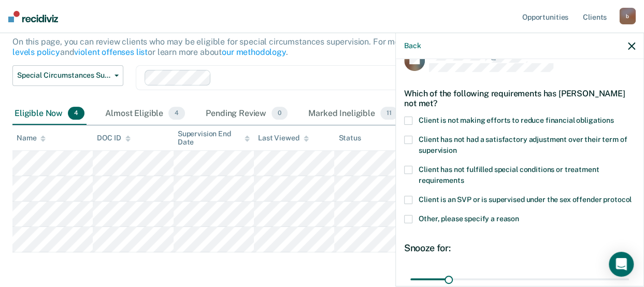 This screenshot has height=287, width=644. I want to click on span: Special Circumstances Supervision, so click(64, 75).